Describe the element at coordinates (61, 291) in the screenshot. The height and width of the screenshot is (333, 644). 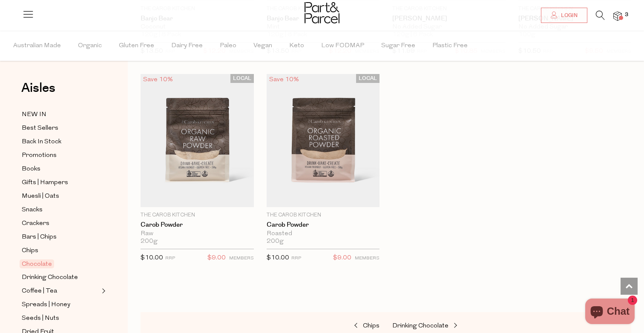
I see `a: Coffee | Tea` at that location.